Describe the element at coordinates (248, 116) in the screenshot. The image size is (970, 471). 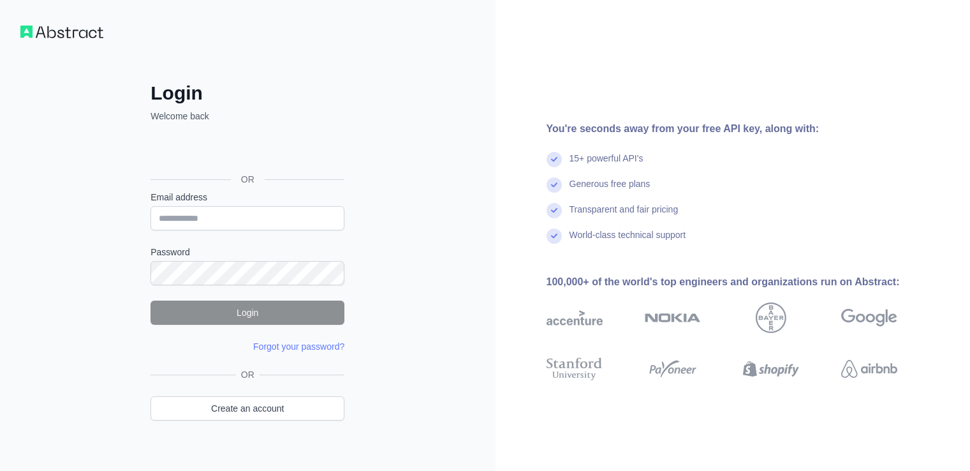
I see `p: Welcome back` at that location.